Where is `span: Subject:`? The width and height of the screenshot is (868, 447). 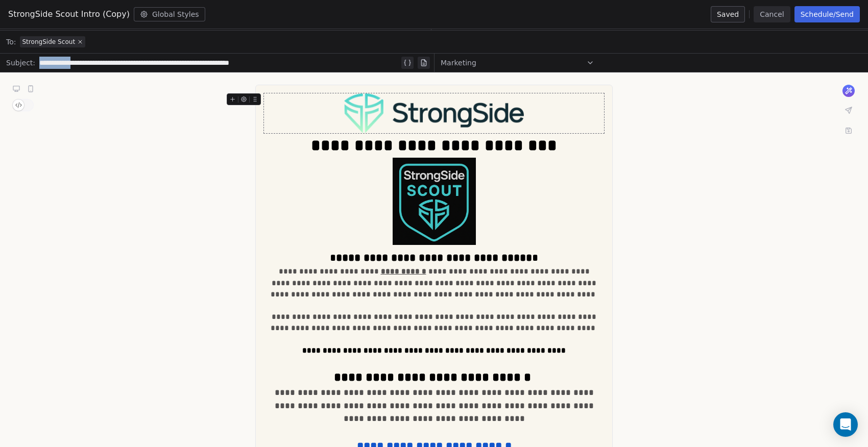 span: Subject: is located at coordinates (20, 65).